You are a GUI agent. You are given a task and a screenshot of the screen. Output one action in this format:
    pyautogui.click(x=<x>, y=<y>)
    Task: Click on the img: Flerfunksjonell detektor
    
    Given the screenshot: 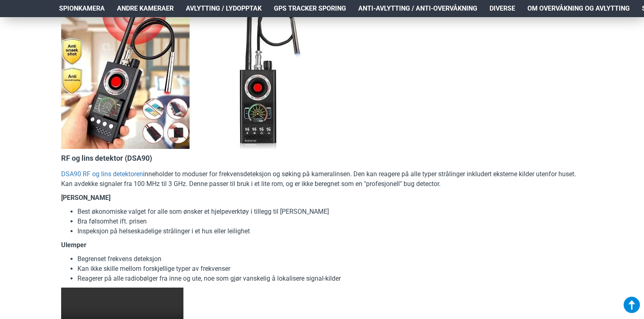 What is the action you would take?
    pyautogui.click(x=192, y=75)
    